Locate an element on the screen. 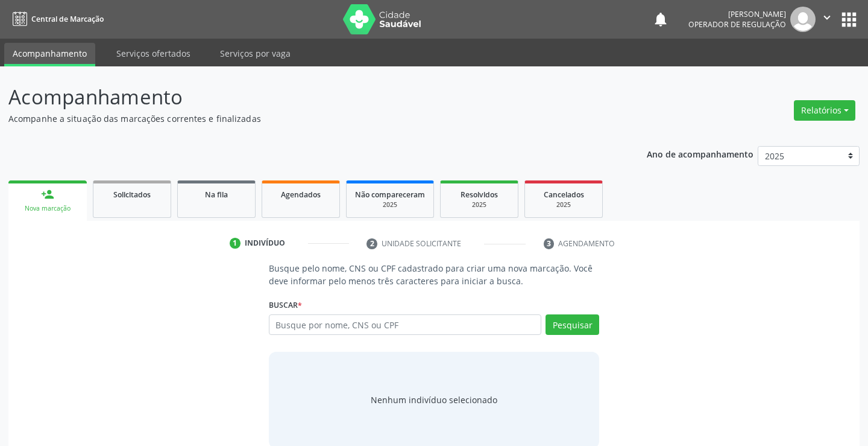  div: Nenhum indivíduo selecionado is located at coordinates (434, 400).